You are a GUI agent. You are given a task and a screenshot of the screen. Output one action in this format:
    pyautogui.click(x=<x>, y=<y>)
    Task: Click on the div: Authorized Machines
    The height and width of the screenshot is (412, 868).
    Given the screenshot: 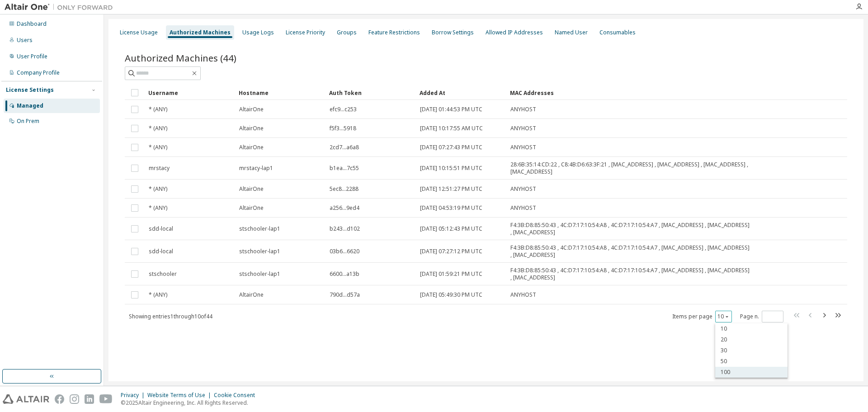 What is the action you would take?
    pyautogui.click(x=200, y=33)
    